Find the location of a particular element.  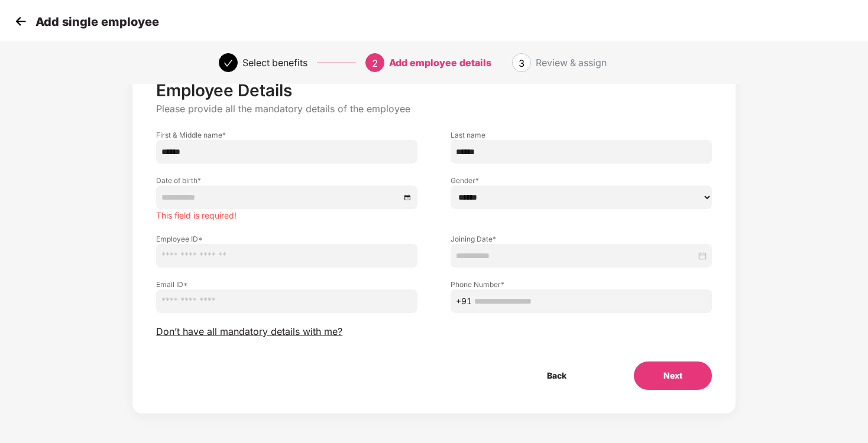

label: Email ID is located at coordinates (287, 284).